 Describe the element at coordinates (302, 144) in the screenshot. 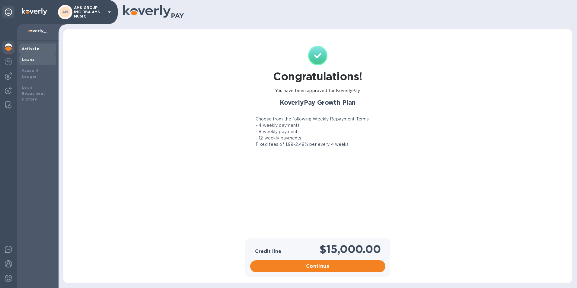

I see `p: Fixed fees of 1.99-2.49% per every 4 weeks` at that location.